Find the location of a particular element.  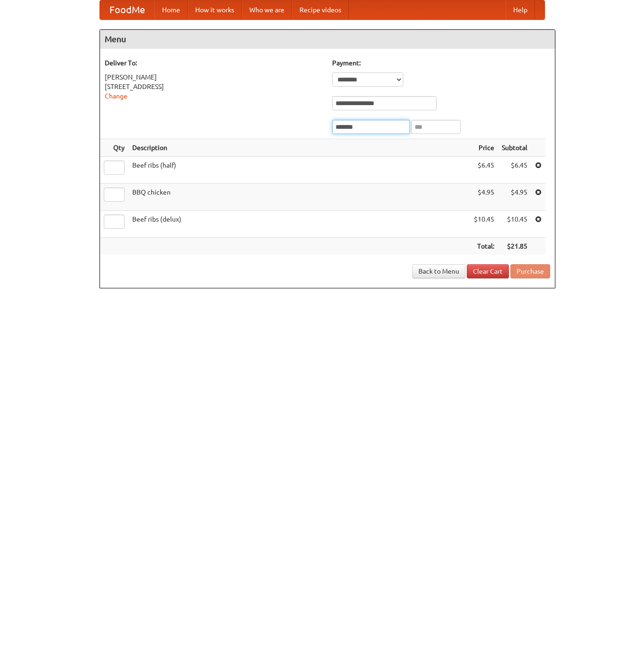

th: Qty is located at coordinates (114, 148).